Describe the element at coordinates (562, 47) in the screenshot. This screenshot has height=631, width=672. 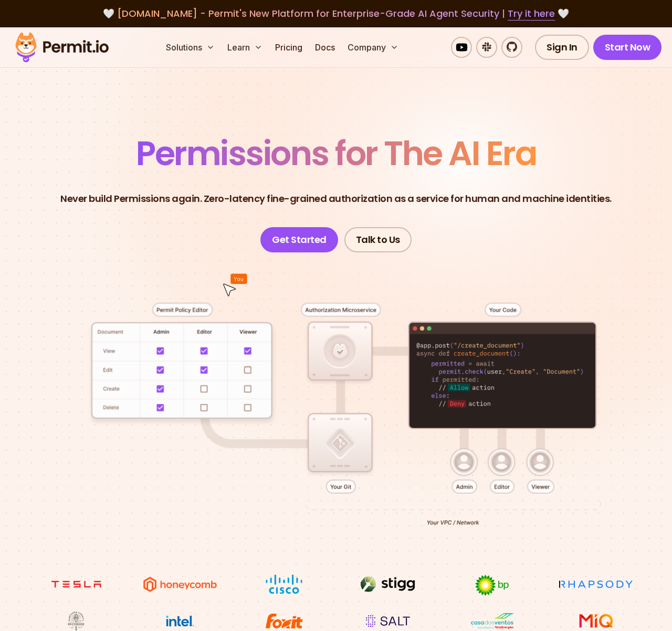
I see `a: Sign In` at that location.